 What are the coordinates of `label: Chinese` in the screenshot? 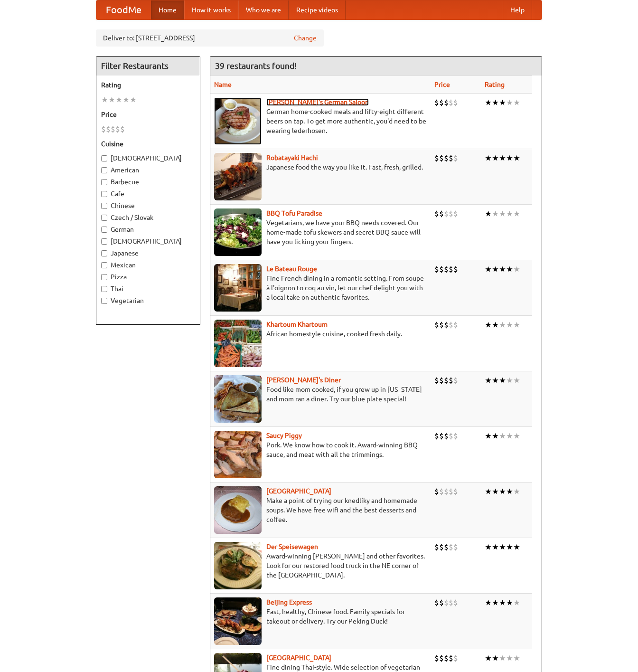 It's located at (148, 205).